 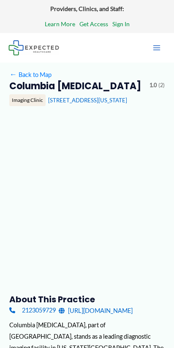 I want to click on button: Main menu toggle, so click(x=157, y=48).